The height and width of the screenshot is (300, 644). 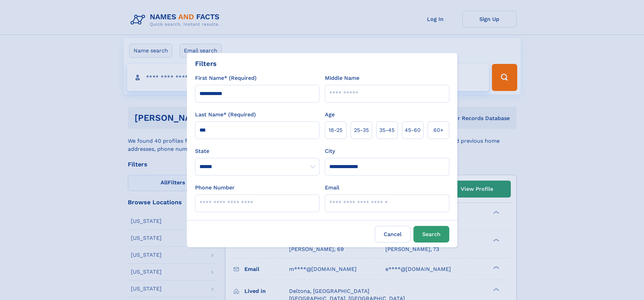 What do you see at coordinates (431, 234) in the screenshot?
I see `button: Search` at bounding box center [431, 234].